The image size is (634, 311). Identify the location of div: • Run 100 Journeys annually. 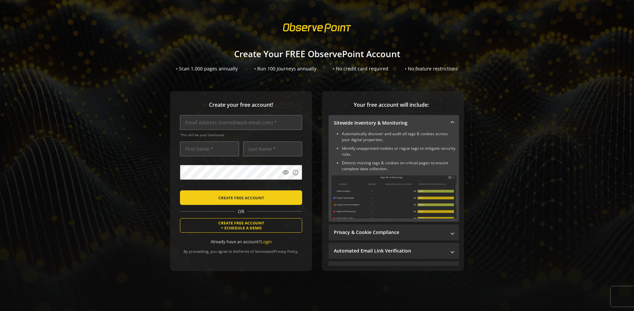
(285, 69).